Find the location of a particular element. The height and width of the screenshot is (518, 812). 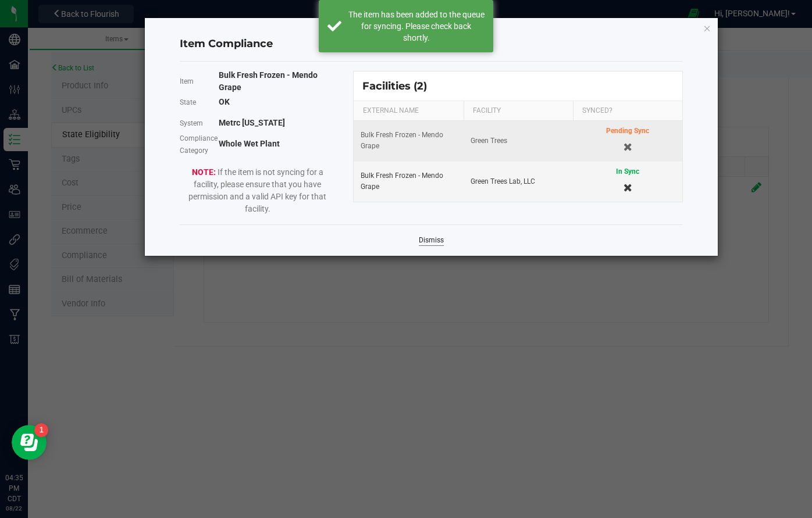

span: In Sync is located at coordinates (627, 172).